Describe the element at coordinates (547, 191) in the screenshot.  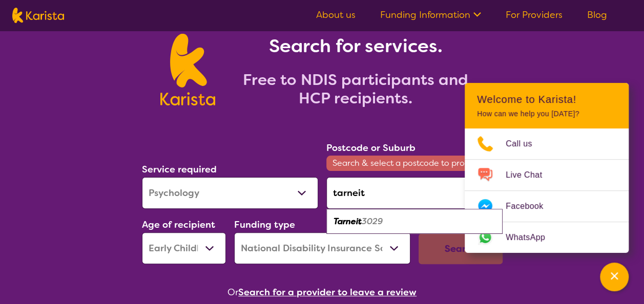
I see `ul: Choose channel` at that location.